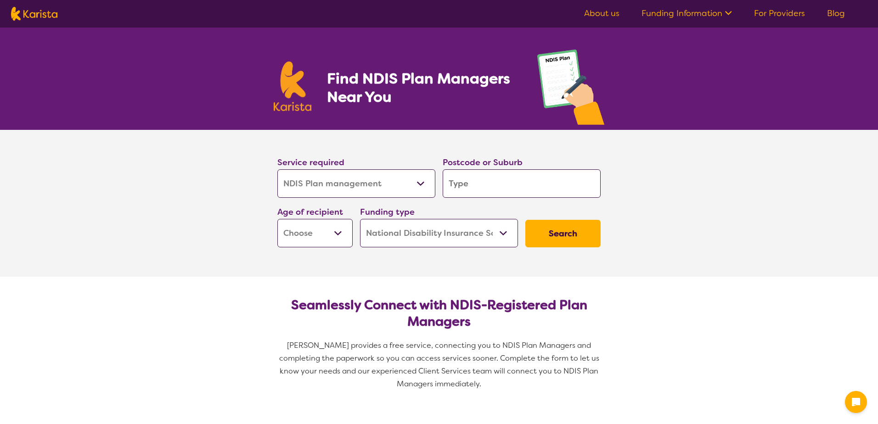  What do you see at coordinates (522, 184) in the screenshot?
I see `input: Type` at bounding box center [522, 184].